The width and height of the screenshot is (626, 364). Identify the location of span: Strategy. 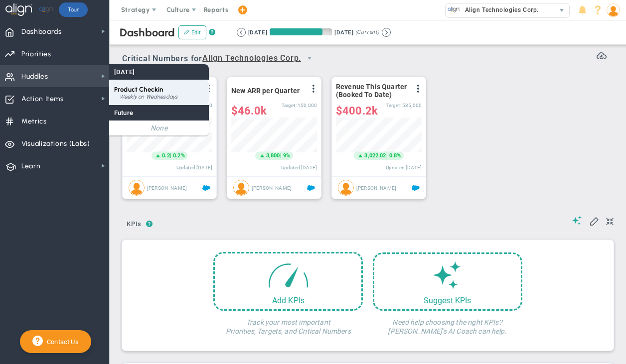
(135, 10).